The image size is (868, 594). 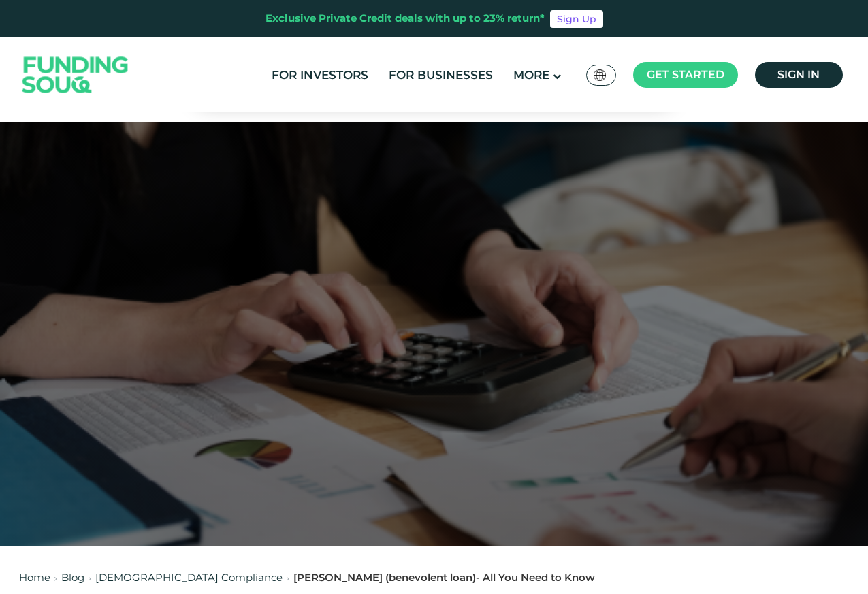 What do you see at coordinates (75, 75) in the screenshot?
I see `img: Logo` at bounding box center [75, 75].